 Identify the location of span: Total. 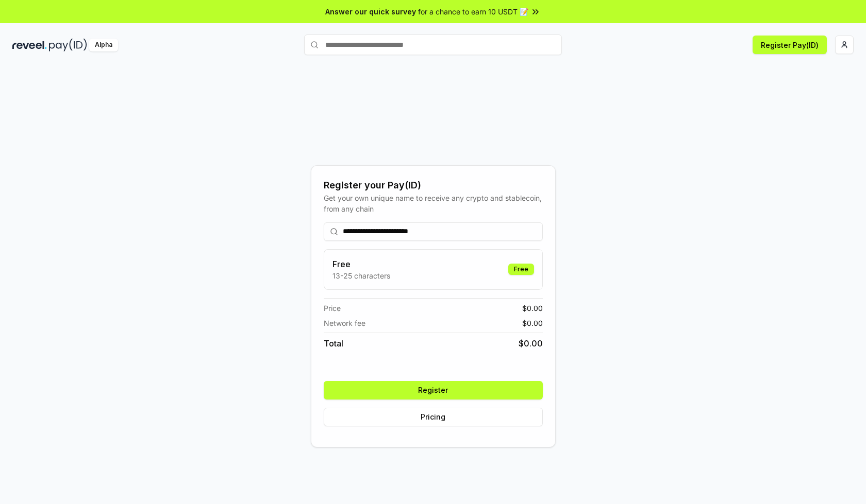
(333, 344).